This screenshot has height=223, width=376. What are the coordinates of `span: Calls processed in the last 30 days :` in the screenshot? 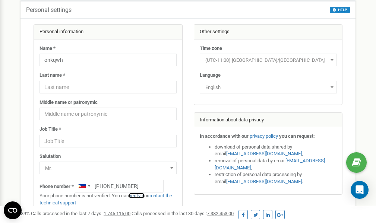 It's located at (182, 213).